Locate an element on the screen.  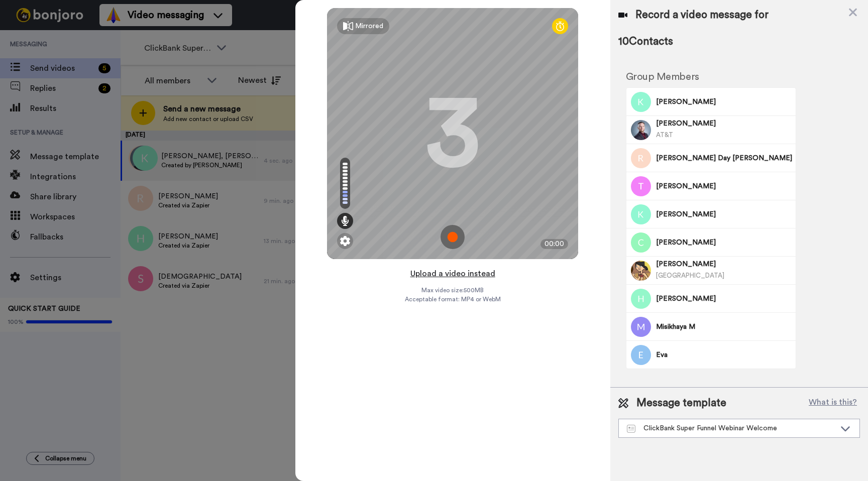
img: Image of HABIBUR RAHMAN is located at coordinates (641, 299).